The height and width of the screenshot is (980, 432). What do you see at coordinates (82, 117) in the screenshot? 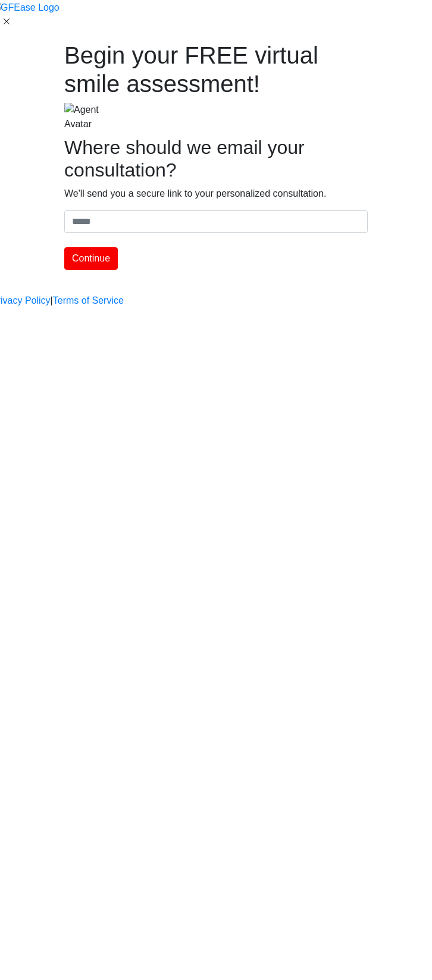
I see `img: Agent Avatar` at bounding box center [82, 117].